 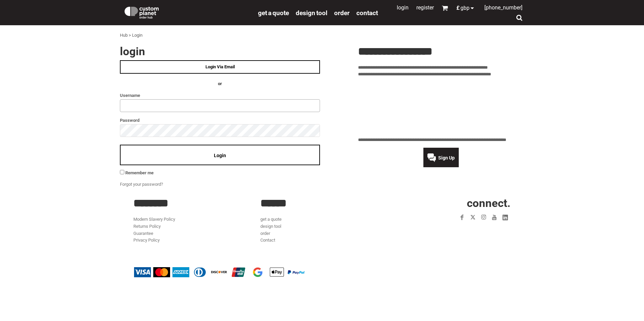 I want to click on h2: CONNECT., so click(x=449, y=203).